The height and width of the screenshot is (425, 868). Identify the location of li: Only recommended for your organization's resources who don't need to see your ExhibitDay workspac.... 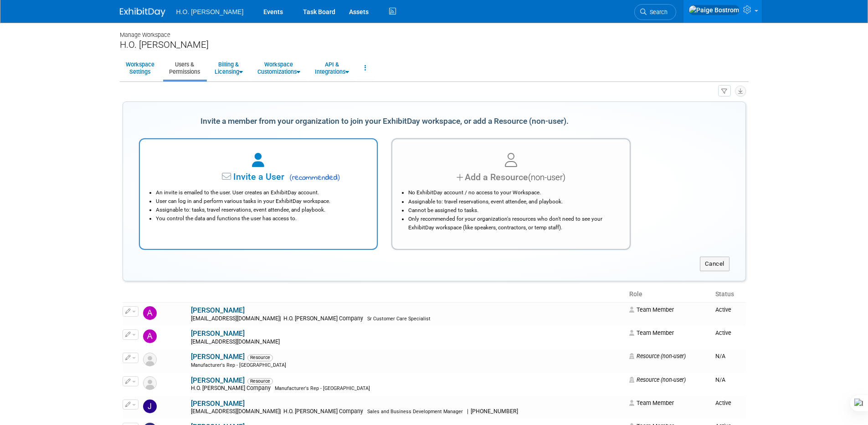
(513, 223).